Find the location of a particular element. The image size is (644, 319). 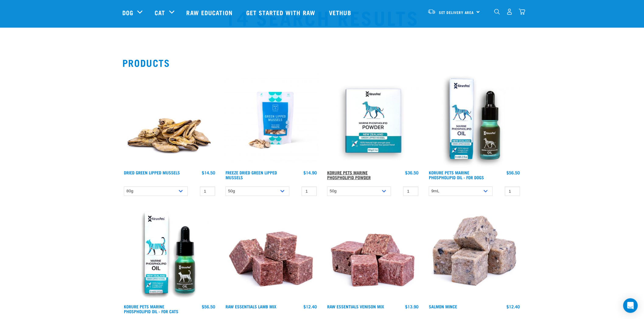

a: Raw Essentials Venison Mix is located at coordinates (356, 306).